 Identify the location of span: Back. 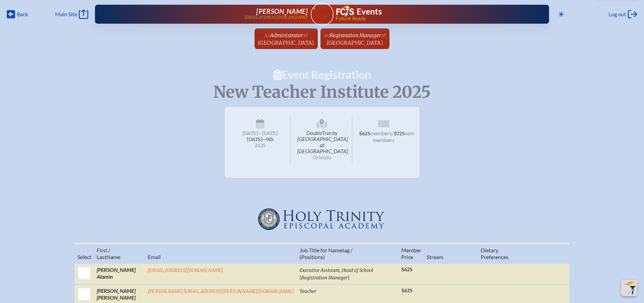
(23, 14).